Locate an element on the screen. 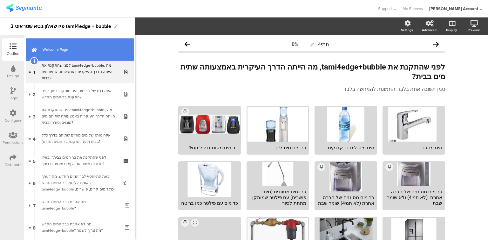 Image resolution: width=488 pixels, height=240 pixels. span: 3 is located at coordinates (34, 116).